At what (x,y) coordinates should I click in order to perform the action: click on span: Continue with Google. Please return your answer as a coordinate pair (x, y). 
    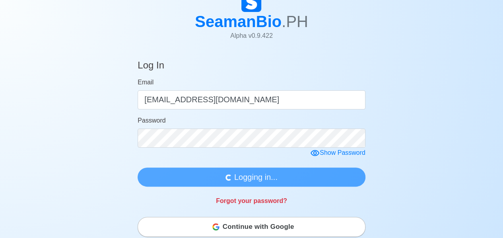
    Looking at the image, I should click on (259, 227).